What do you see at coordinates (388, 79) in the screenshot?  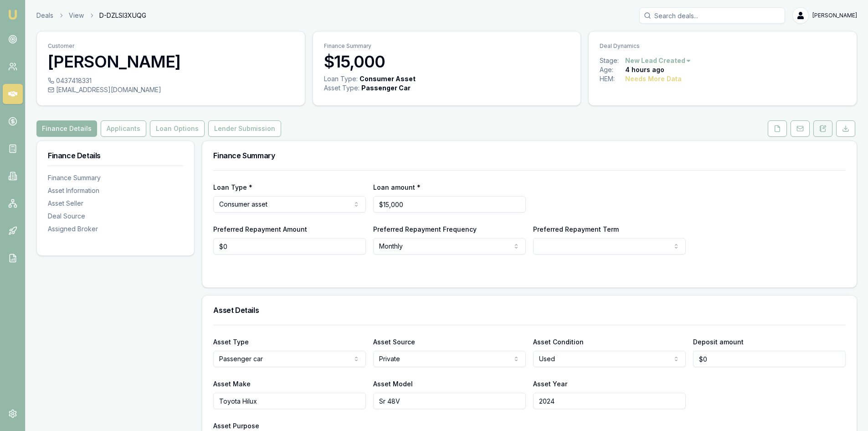 I see `div: Consumer Asset` at bounding box center [388, 79].